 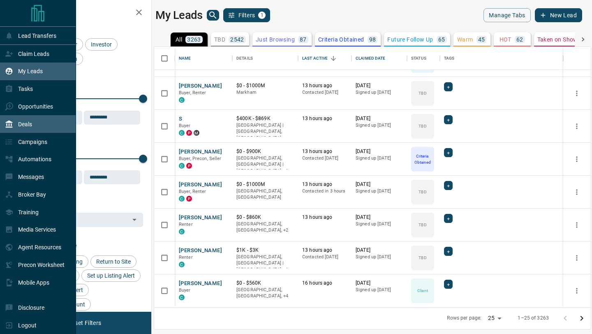 What do you see at coordinates (334, 58) in the screenshot?
I see `button: Sort` at bounding box center [334, 58].